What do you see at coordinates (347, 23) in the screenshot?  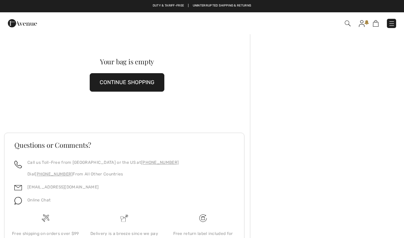 I see `img: Search` at bounding box center [347, 23].